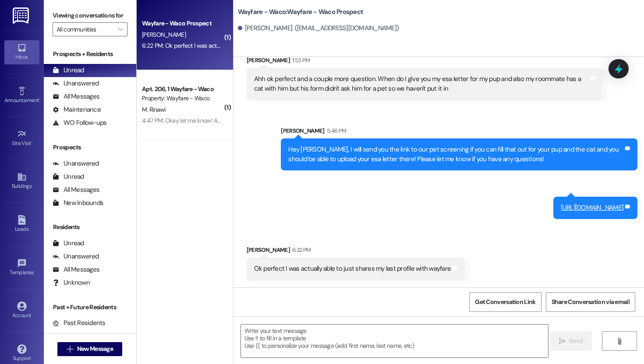 This screenshot has height=364, width=644. What do you see at coordinates (90, 307) in the screenshot?
I see `div: Past + Future Residents` at bounding box center [90, 307].